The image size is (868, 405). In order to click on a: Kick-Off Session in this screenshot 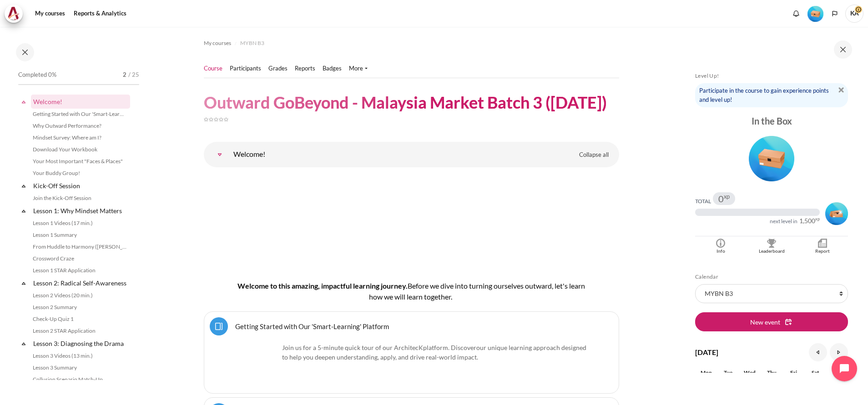, I will do `click(80, 186)`.